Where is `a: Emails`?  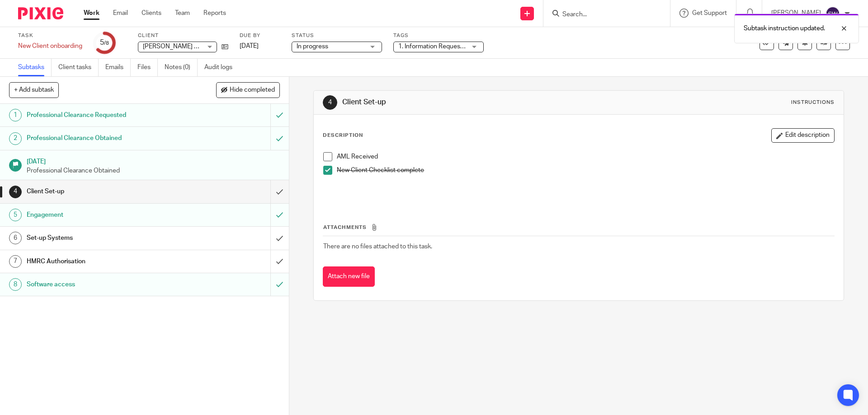 a: Emails is located at coordinates (118, 67).